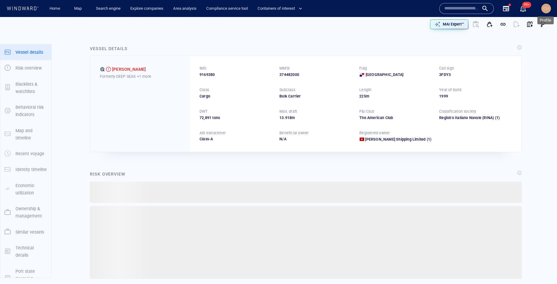  I want to click on div: 1999, so click(475, 96).